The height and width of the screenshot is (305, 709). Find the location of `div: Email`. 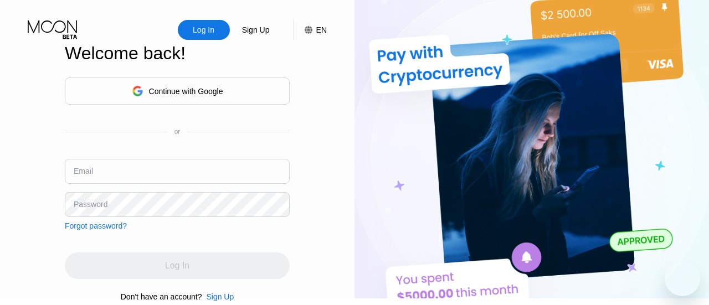

div: Email is located at coordinates (83, 171).